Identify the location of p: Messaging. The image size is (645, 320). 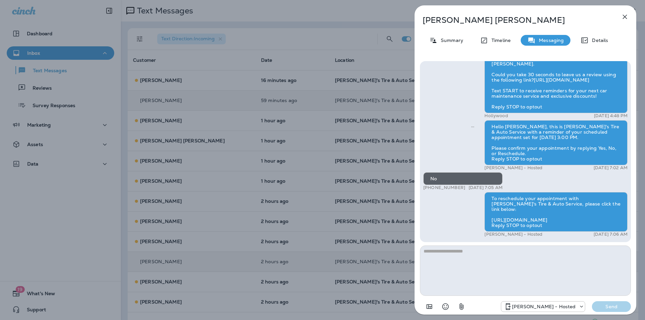
(550, 40).